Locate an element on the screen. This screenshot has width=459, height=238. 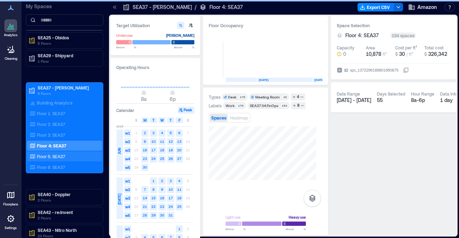
p: SEA42 - re:Invent is located at coordinates (68, 213).